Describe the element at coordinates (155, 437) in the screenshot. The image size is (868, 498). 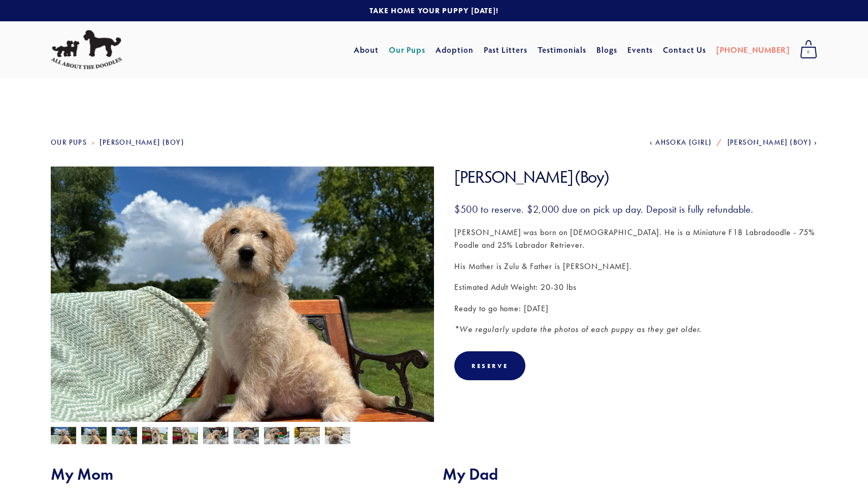
I see `img: Luke Skywalker 6.jpg` at that location.